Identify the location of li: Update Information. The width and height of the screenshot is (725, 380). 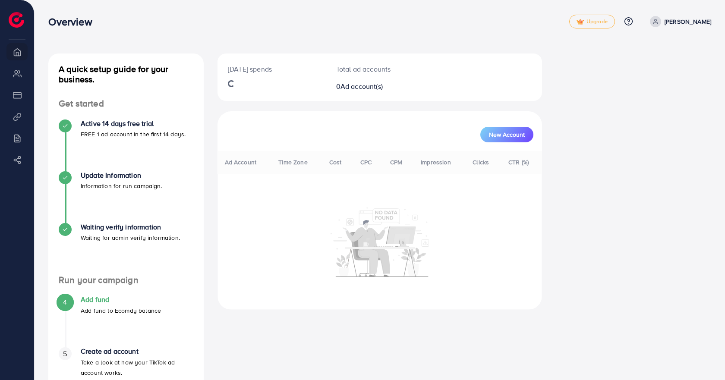
(126, 197).